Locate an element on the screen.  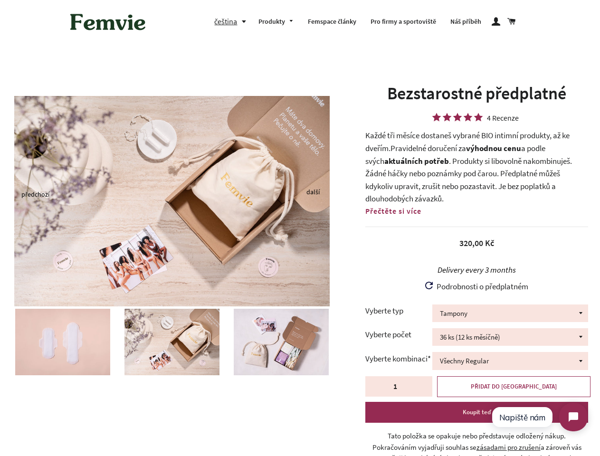
a: Pro firmy a sportoviště is located at coordinates (403, 22).